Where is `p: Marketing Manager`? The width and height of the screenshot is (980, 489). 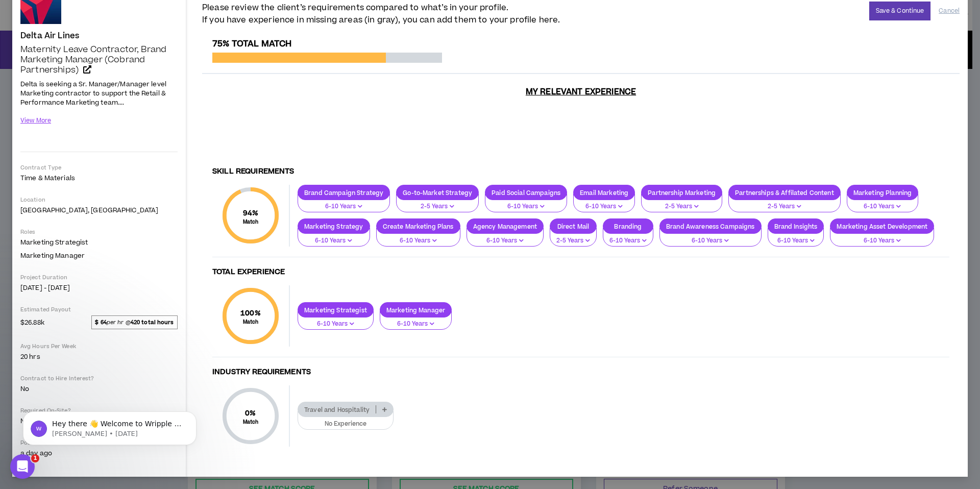 p: Marketing Manager is located at coordinates (415, 310).